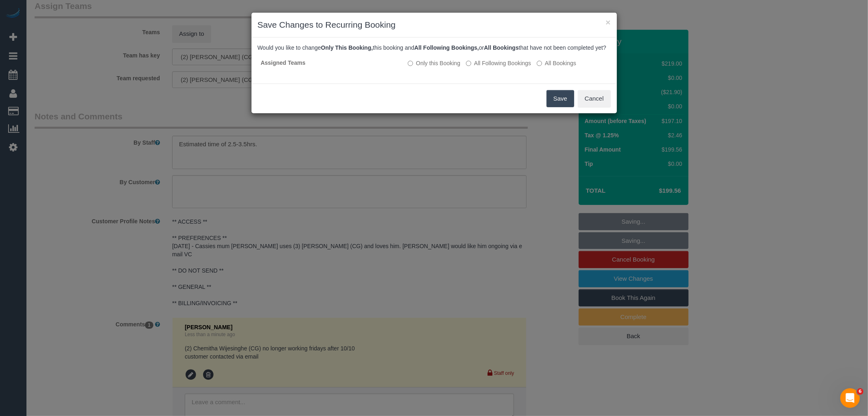 The width and height of the screenshot is (868, 416). Describe the element at coordinates (434, 25) in the screenshot. I see `h3: Save Changes to Recurring Booking` at that location.